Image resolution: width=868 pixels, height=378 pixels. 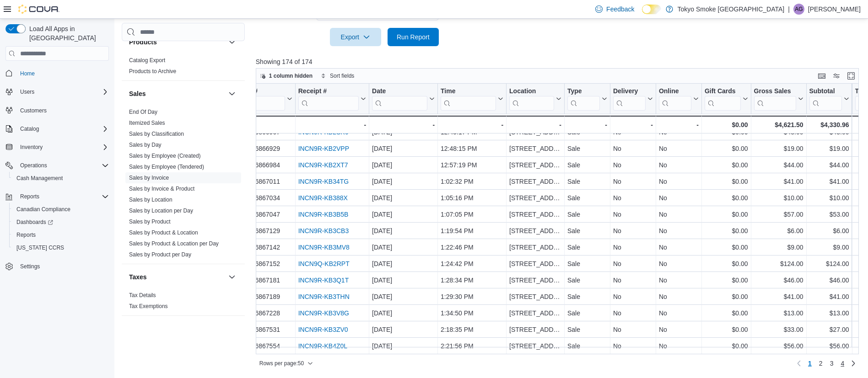 I want to click on div: 1:34:50 PM, so click(x=472, y=314).